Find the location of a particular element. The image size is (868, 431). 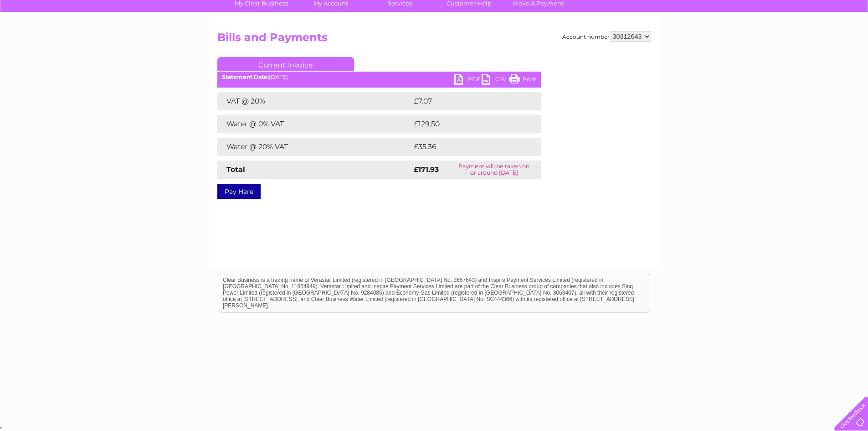

a: 0333 014 3131 is located at coordinates (728, 10).